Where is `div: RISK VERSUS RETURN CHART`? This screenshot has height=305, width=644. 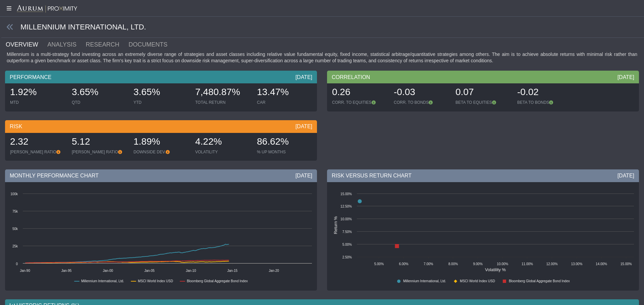 div: RISK VERSUS RETURN CHART is located at coordinates (483, 176).